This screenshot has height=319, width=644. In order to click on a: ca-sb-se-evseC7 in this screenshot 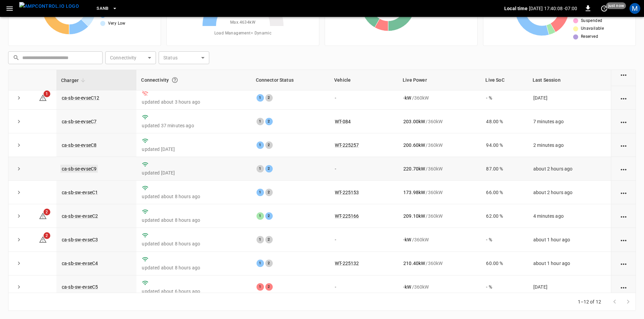, I will do `click(79, 122)`.